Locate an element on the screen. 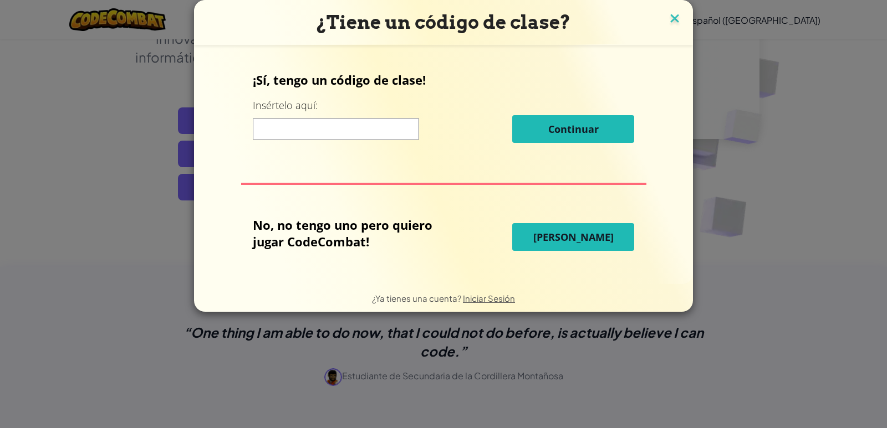  img: close icon is located at coordinates (674, 19).